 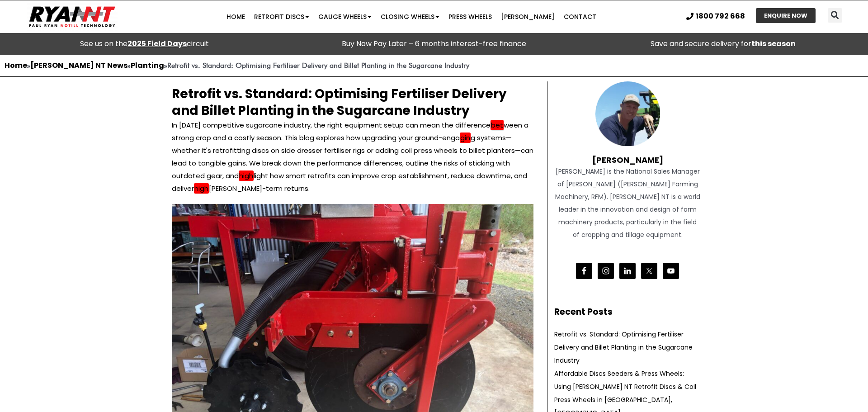 What do you see at coordinates (786, 15) in the screenshot?
I see `a: ENQUIRE NOW` at bounding box center [786, 15].